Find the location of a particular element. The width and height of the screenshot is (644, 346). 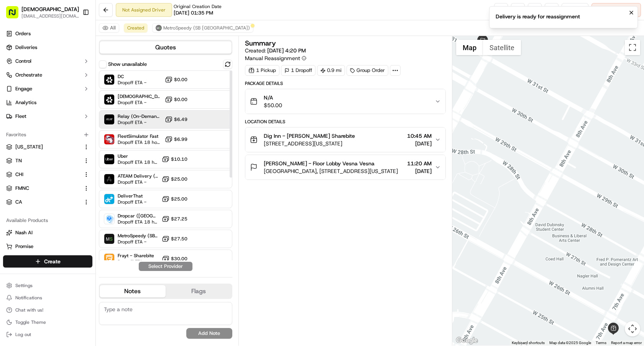

a: Nash AI is located at coordinates (47, 233).